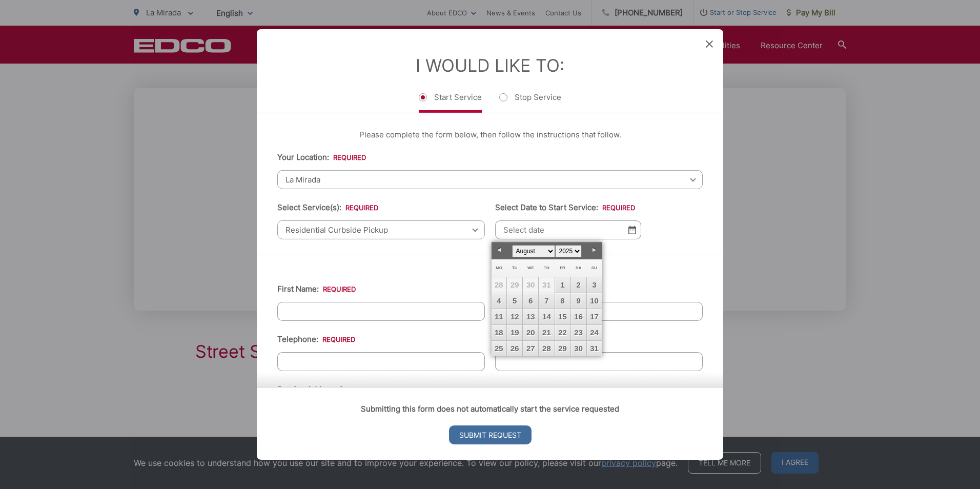 Image resolution: width=980 pixels, height=489 pixels. I want to click on a: 12, so click(515, 317).